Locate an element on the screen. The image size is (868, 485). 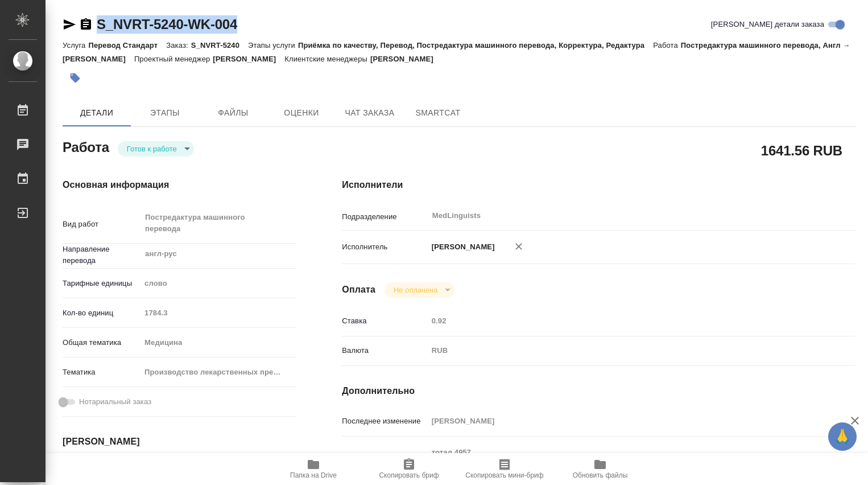
h4: Исполнители is located at coordinates (598, 185).